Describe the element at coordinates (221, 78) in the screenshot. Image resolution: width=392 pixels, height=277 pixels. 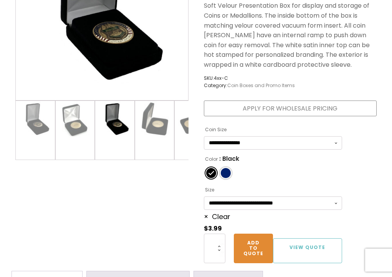
I see `span: 4xx-C` at that location.